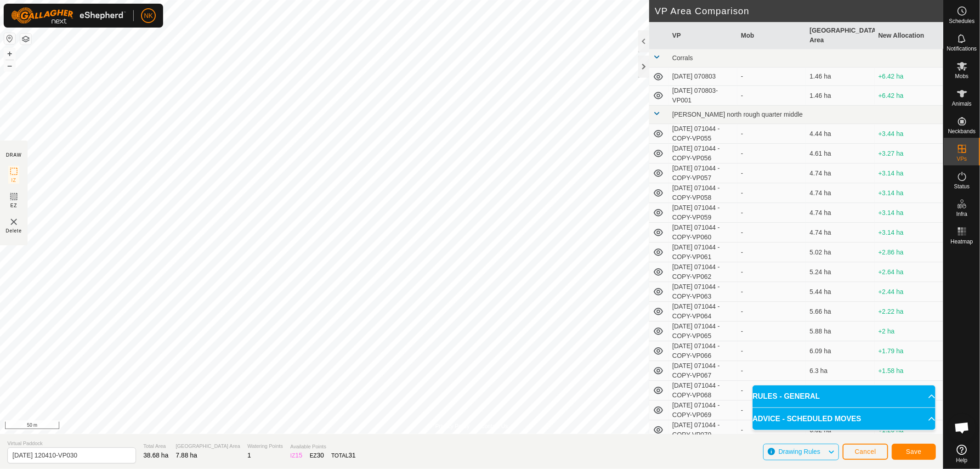 The image size is (980, 469). What do you see at coordinates (962, 460) in the screenshot?
I see `span: Help` at bounding box center [962, 460].